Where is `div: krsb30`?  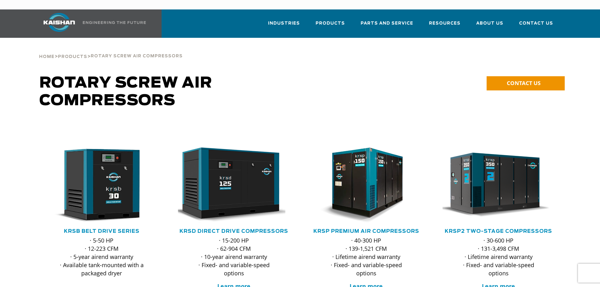
div: krsb30 is located at coordinates (102, 185).